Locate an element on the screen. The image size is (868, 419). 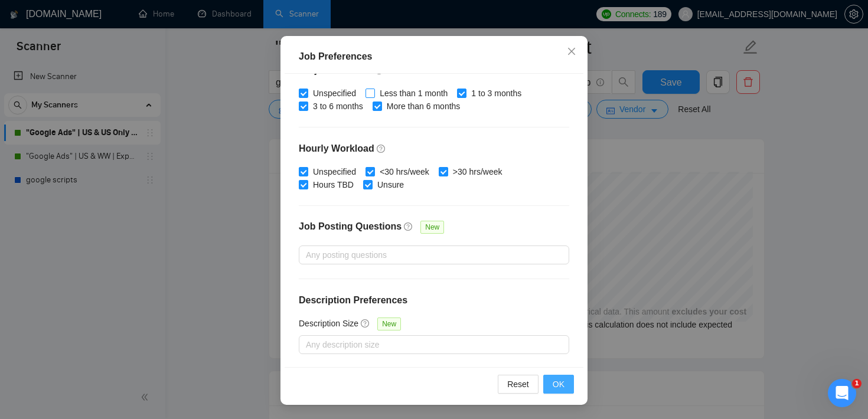
span: 1 is located at coordinates (856, 383).